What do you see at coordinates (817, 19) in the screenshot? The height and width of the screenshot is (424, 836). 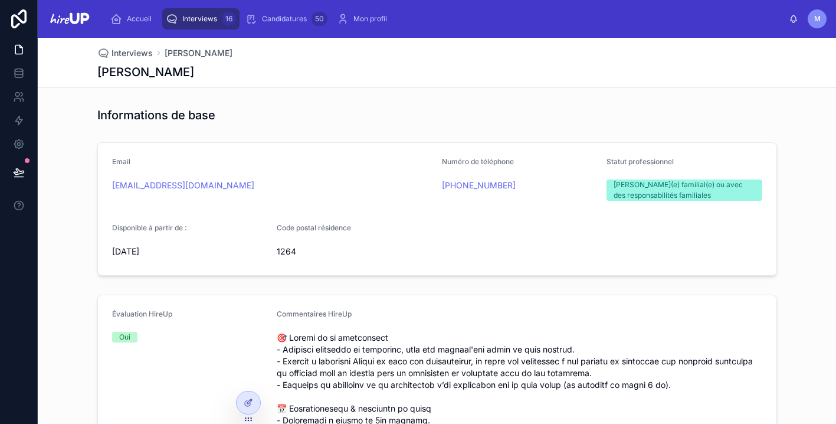 I see `span: M` at bounding box center [817, 19].